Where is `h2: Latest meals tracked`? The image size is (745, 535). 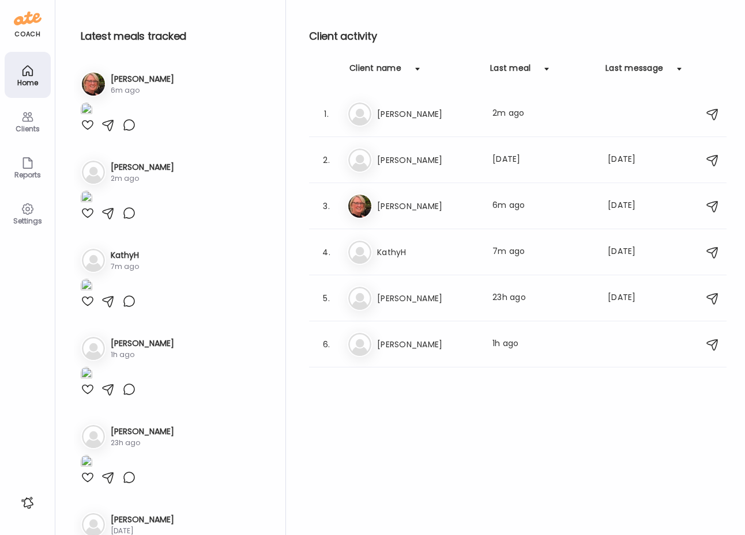
h2: Latest meals tracked is located at coordinates (173, 36).